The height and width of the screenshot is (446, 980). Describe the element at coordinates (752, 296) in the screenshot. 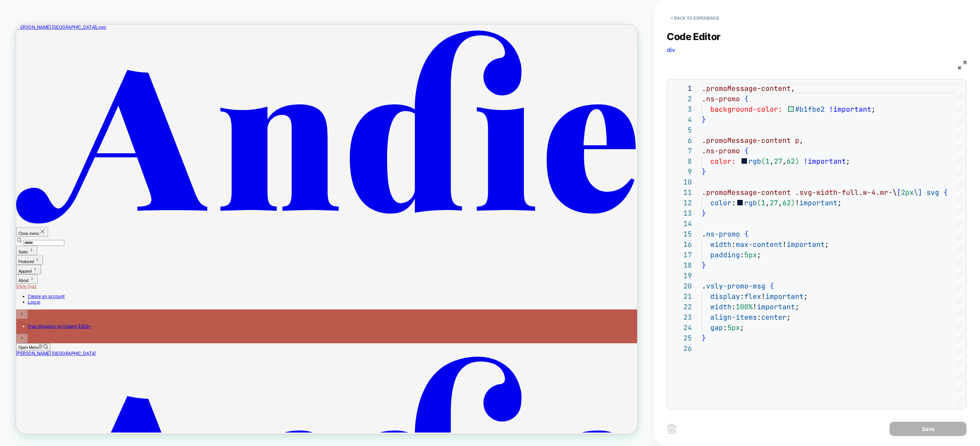

I see `span: flex` at that location.